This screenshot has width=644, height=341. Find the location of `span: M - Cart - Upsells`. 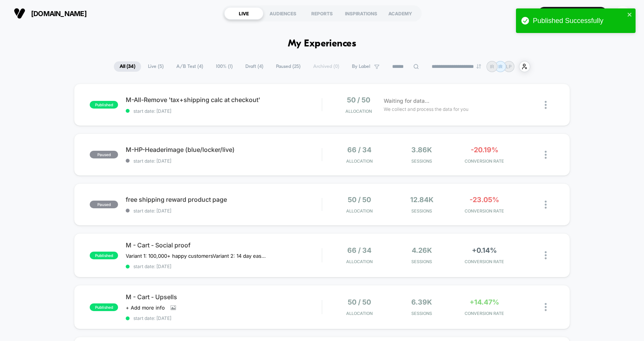

span: M - Cart - Upsells is located at coordinates (224, 297).